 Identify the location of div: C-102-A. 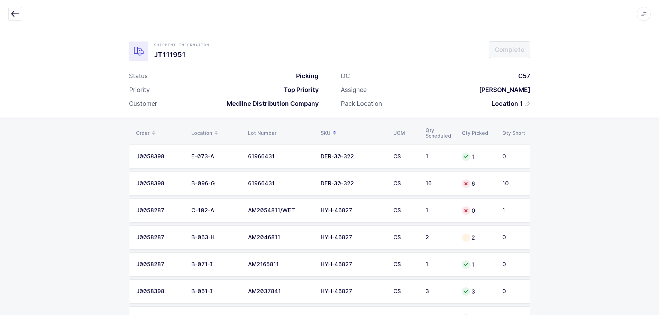
(215, 211).